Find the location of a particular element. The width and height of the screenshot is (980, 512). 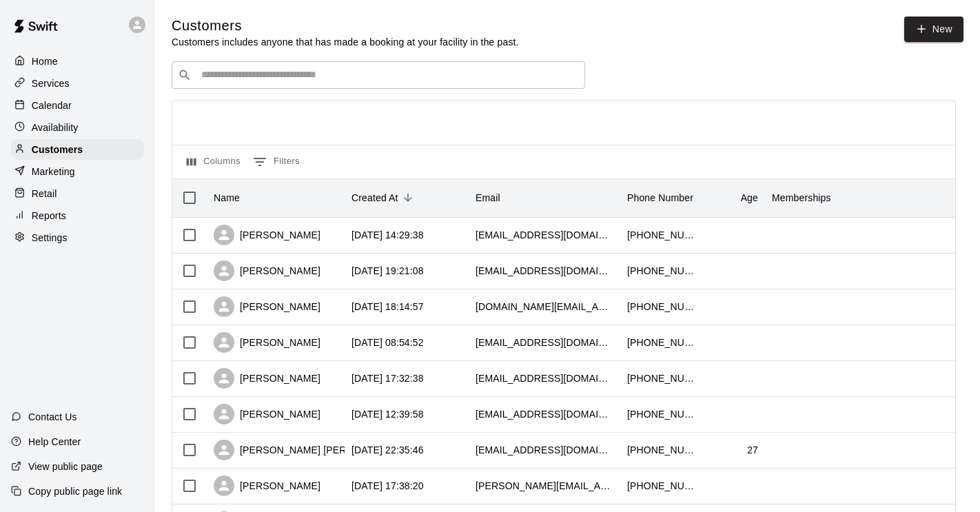

button: Select columns is located at coordinates (214, 162).